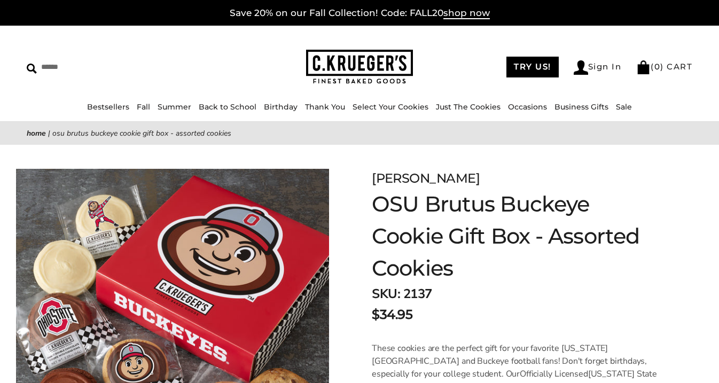 This screenshot has width=719, height=383. Describe the element at coordinates (644, 67) in the screenshot. I see `img: Bag` at that location.